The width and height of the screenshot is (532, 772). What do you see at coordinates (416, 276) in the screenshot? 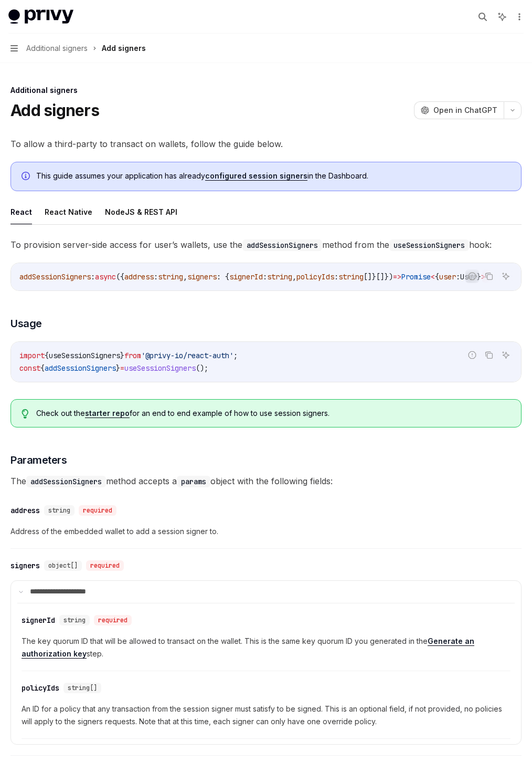
I see `span: Promise` at bounding box center [416, 276].